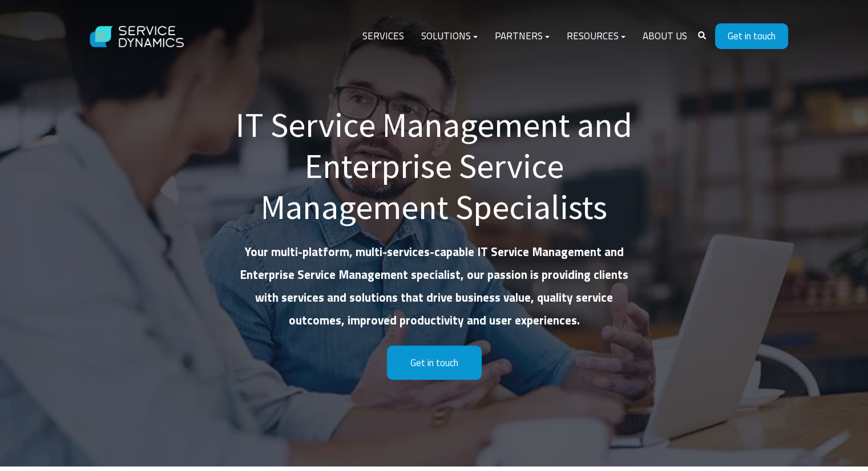 This screenshot has width=868, height=471. Describe the element at coordinates (665, 37) in the screenshot. I see `a: About Us` at that location.